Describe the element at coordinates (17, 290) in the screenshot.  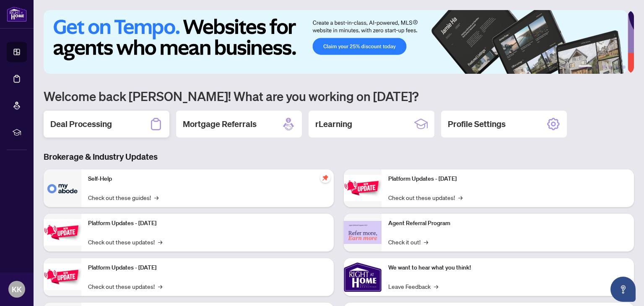
I see `span: KK` at that location.